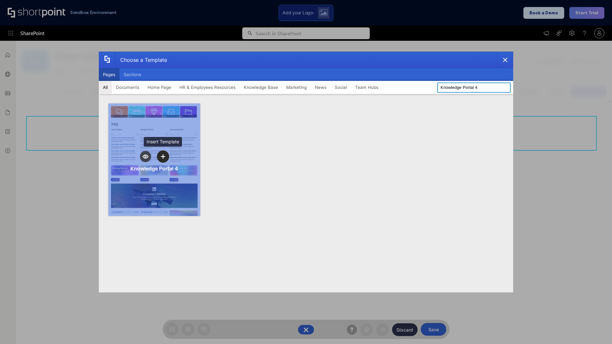  I want to click on button: Home Page, so click(159, 87).